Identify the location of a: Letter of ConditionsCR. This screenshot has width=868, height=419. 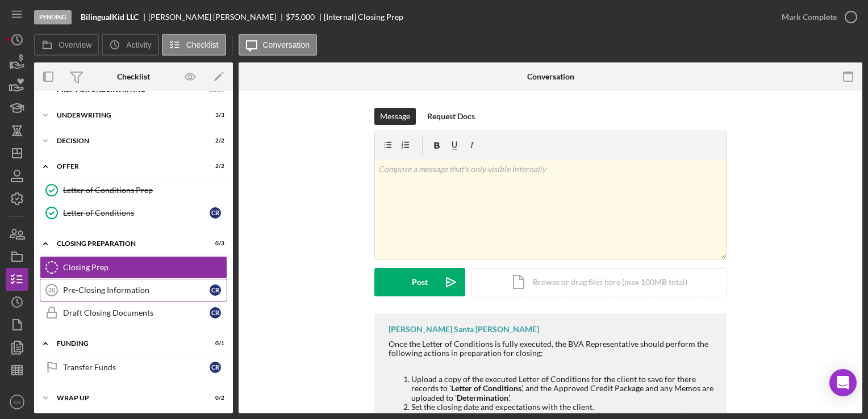
(133, 213).